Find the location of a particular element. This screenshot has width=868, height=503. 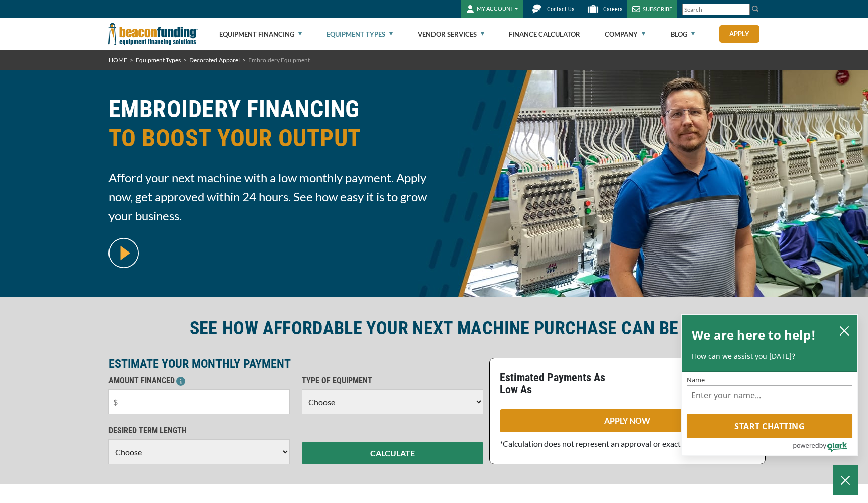

p: Estimated Payments As Low As is located at coordinates (561, 383).